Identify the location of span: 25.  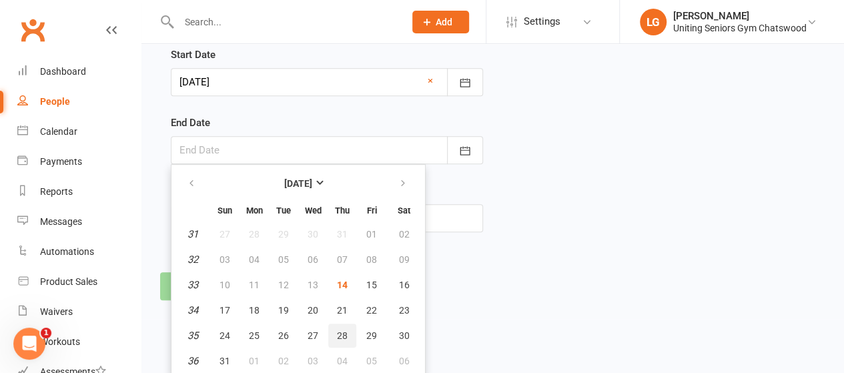
(254, 336).